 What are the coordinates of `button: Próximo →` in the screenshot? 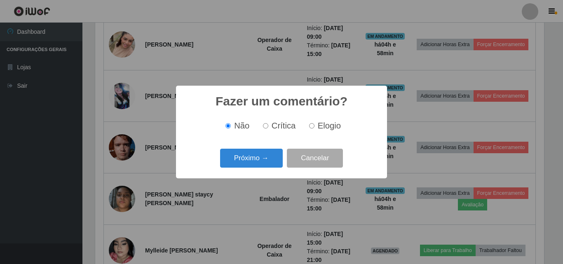 It's located at (251, 158).